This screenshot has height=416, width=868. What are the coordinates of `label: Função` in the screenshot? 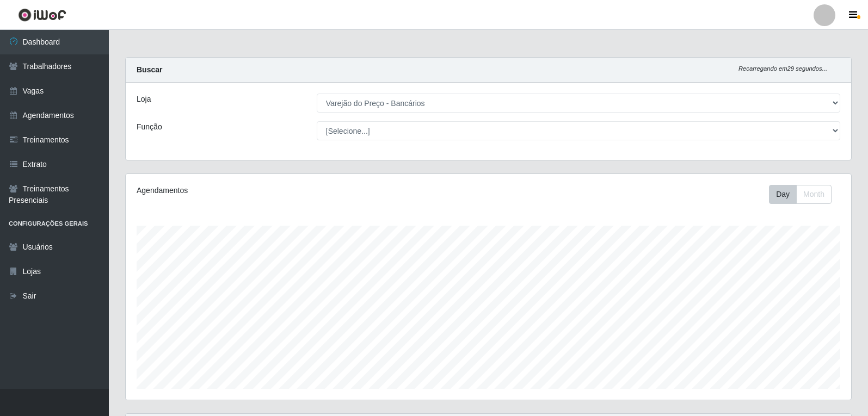 It's located at (149, 127).